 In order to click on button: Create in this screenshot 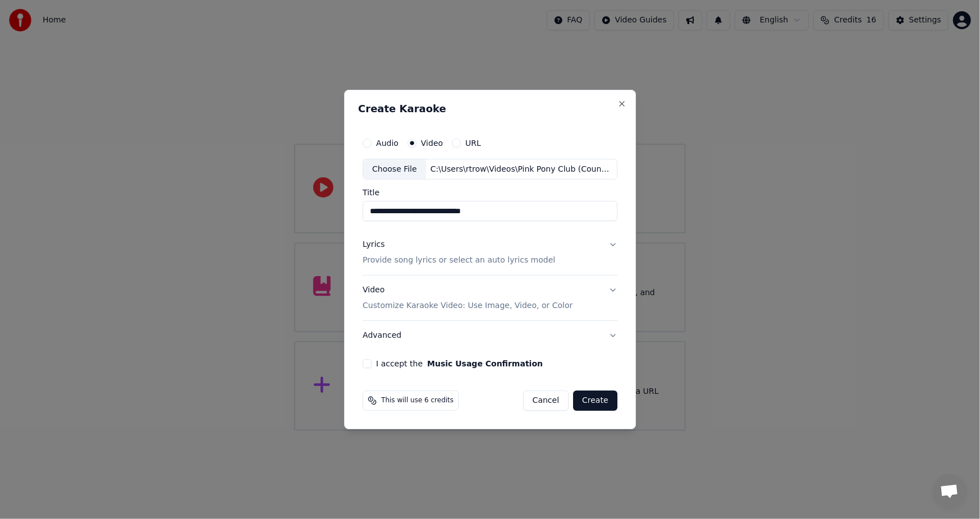, I will do `click(595, 400)`.